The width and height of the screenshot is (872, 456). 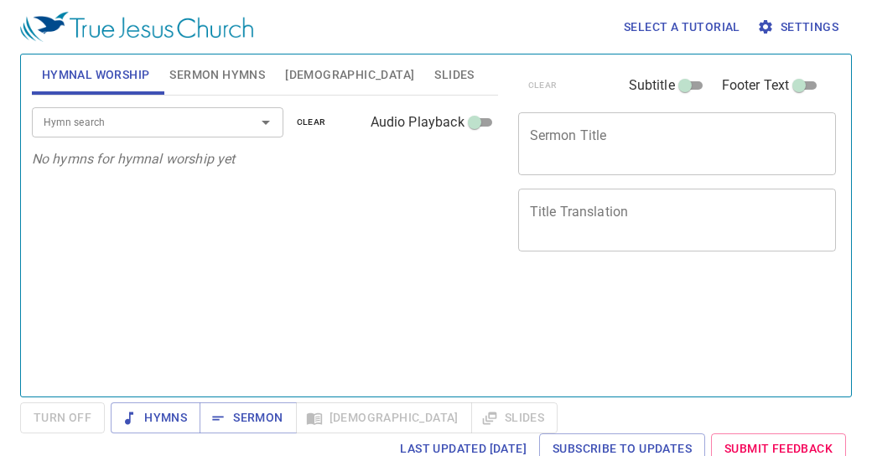 What do you see at coordinates (155, 418) in the screenshot?
I see `button: Hymns` at bounding box center [155, 418].